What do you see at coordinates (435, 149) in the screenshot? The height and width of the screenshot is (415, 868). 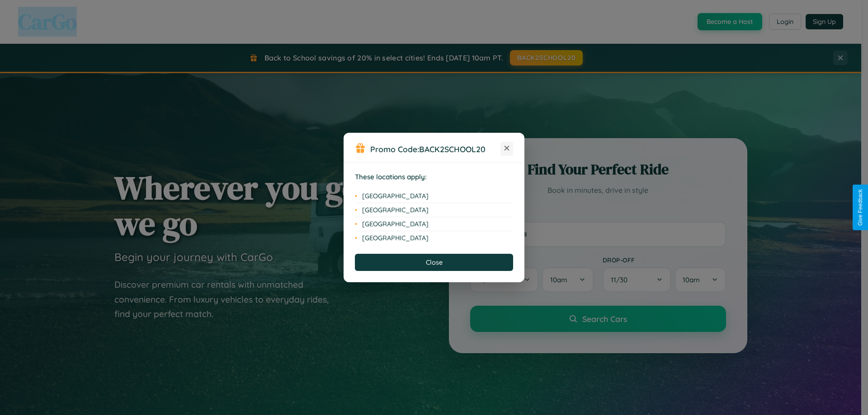 I see `h3: Promo Code:` at bounding box center [435, 149].